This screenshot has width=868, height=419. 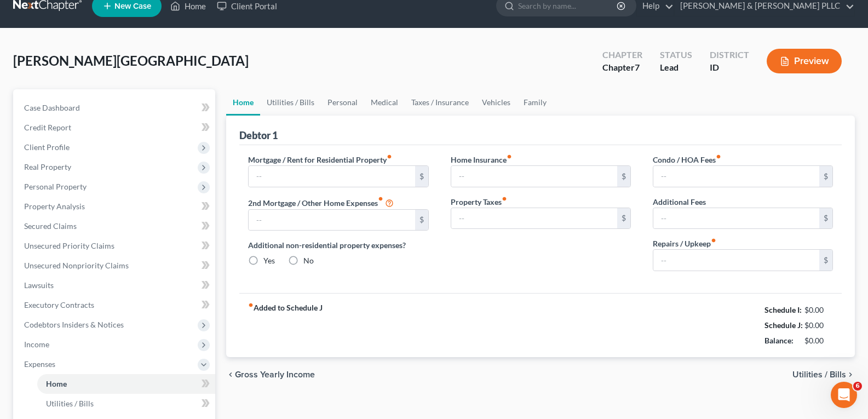 I want to click on strong: Schedule J:, so click(x=784, y=325).